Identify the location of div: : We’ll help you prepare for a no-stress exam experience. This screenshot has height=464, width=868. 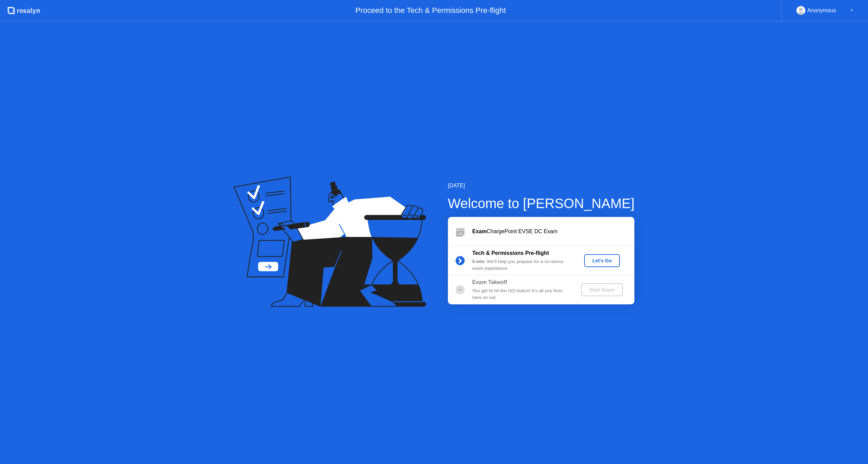
(521, 265).